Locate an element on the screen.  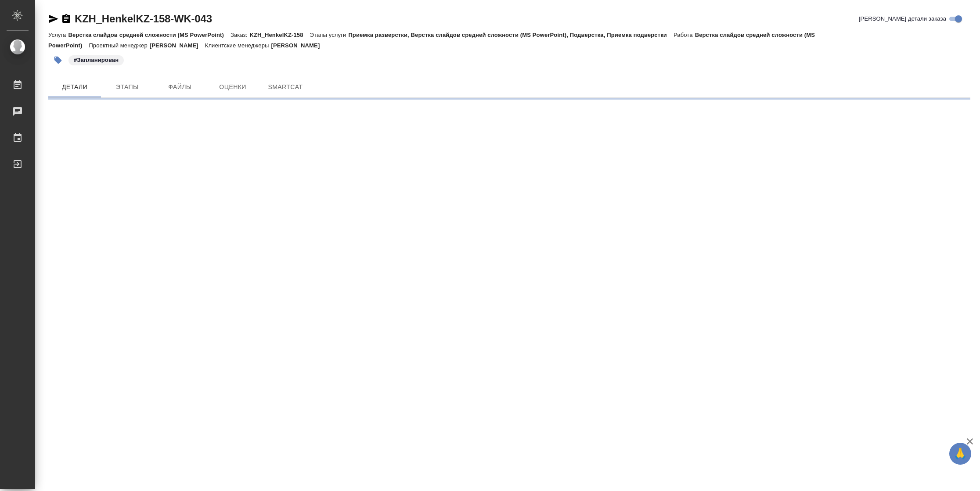
p: Верстка слайдов средней сложности (MS PowerPoint) is located at coordinates (149, 34).